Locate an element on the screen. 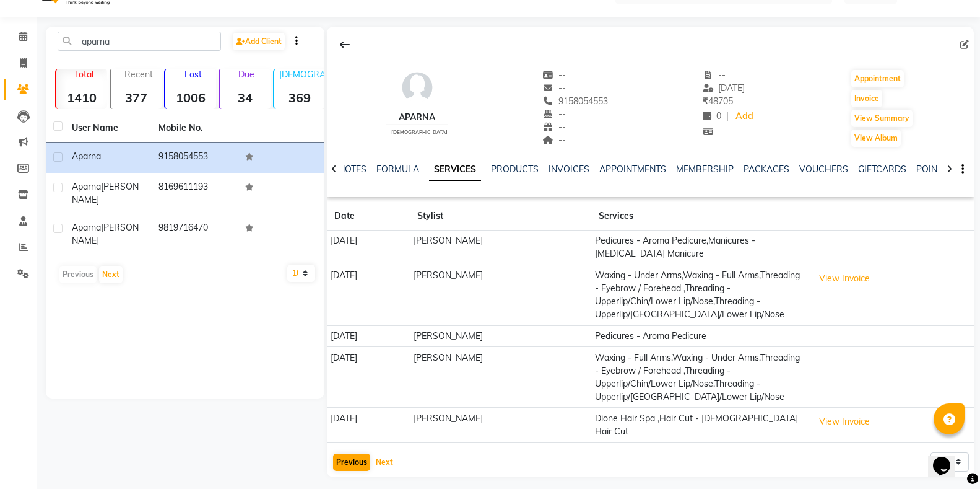 The image size is (980, 489). a: VOUCHERS is located at coordinates (824, 169).